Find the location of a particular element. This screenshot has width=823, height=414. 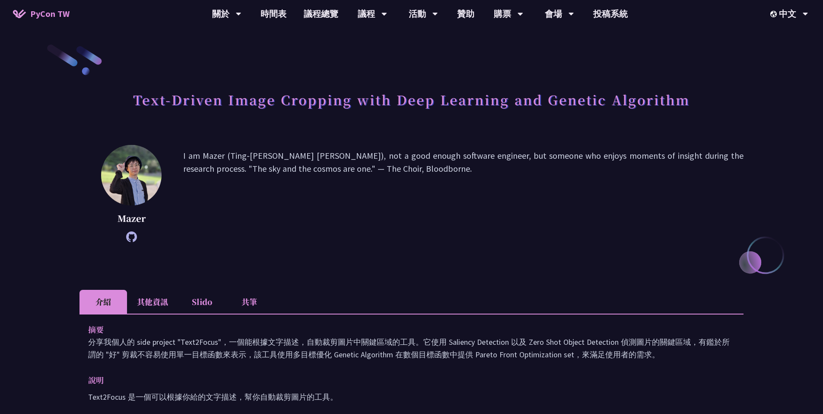

li: 其他資訊 is located at coordinates (153, 301).